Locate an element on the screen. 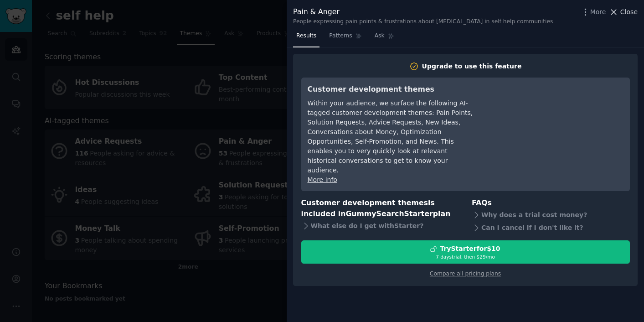 This screenshot has width=644, height=322. button: More is located at coordinates (593, 12).